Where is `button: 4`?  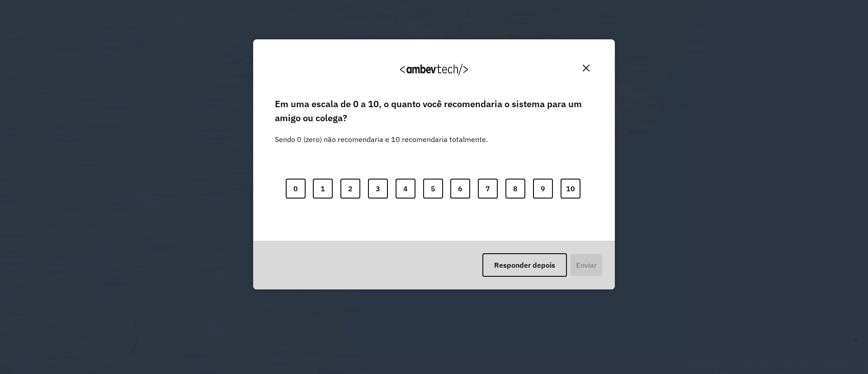 button: 4 is located at coordinates (406, 188).